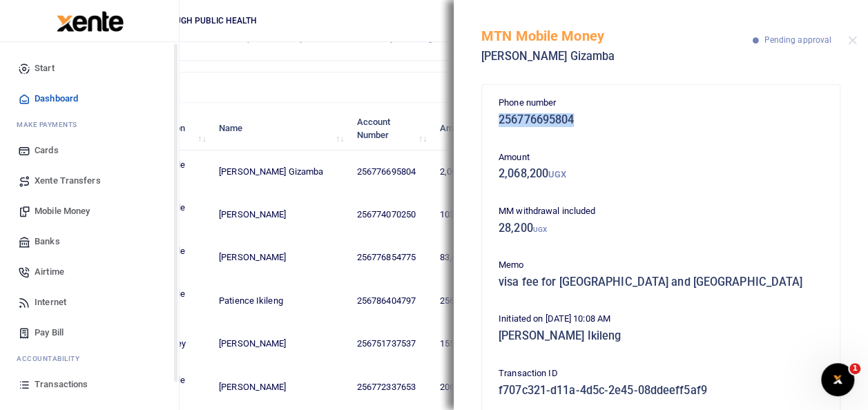  I want to click on td: 256776695804, so click(391, 172).